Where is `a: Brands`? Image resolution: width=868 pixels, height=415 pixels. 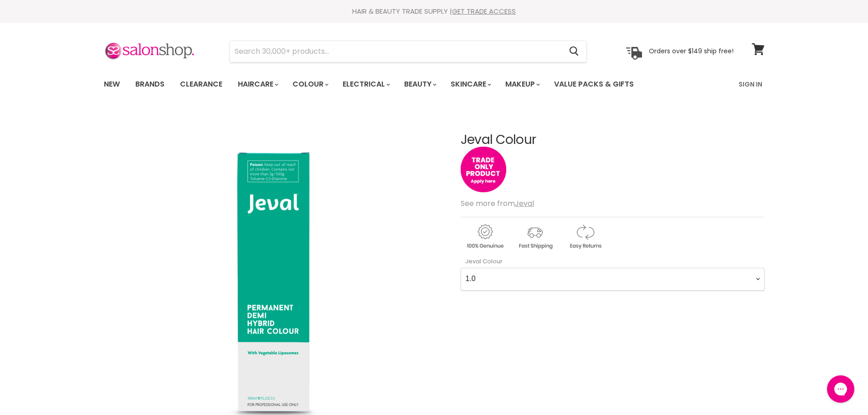
a: Brands is located at coordinates (150, 84).